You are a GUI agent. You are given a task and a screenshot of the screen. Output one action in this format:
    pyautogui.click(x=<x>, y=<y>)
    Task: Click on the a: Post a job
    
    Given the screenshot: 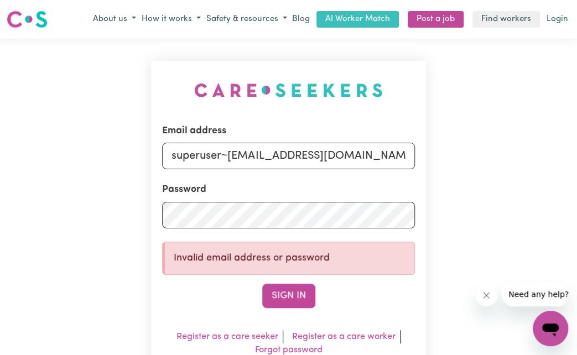 What is the action you would take?
    pyautogui.click(x=436, y=19)
    